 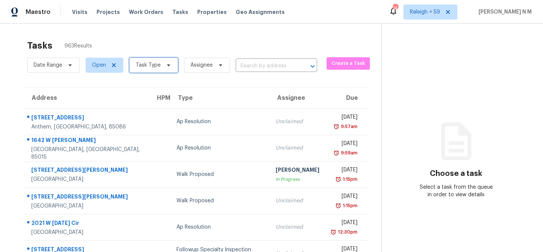 I want to click on span: Maestro, so click(x=38, y=12).